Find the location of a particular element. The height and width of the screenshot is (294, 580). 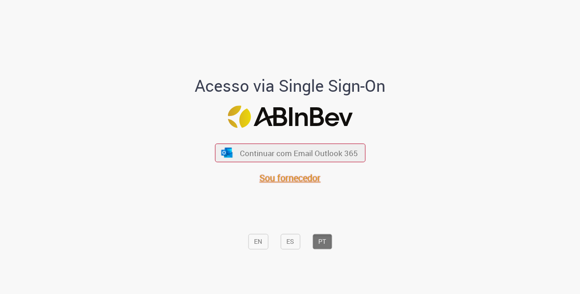

span: Continuar com Email Outlook 365 is located at coordinates (299, 153).